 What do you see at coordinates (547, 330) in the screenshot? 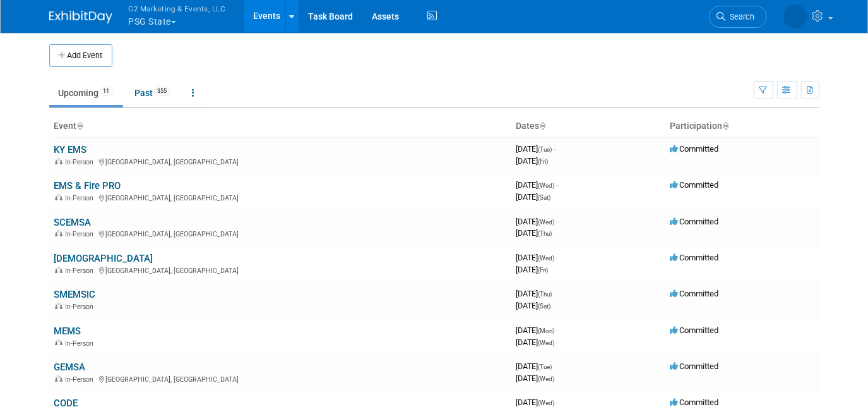
I see `span: (Mon)` at bounding box center [547, 330].